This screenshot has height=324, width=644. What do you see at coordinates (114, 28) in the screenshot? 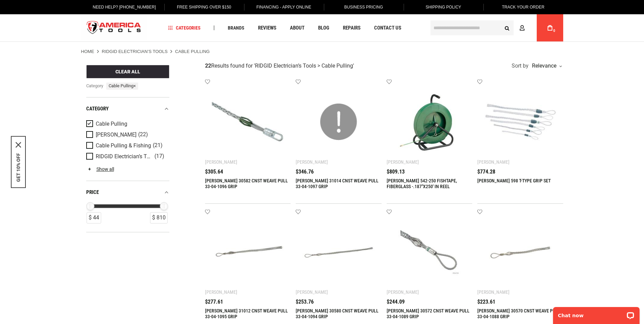
I see `img: America Tools` at bounding box center [114, 28].